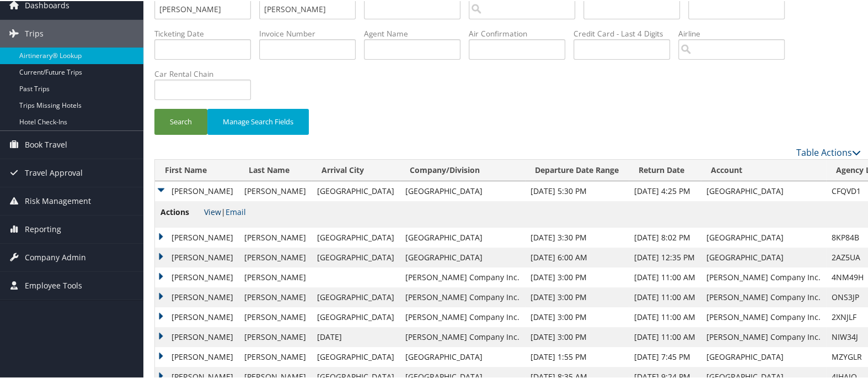 This screenshot has height=378, width=868. Describe the element at coordinates (521, 33) in the screenshot. I see `label: Air Confirmation` at that location.